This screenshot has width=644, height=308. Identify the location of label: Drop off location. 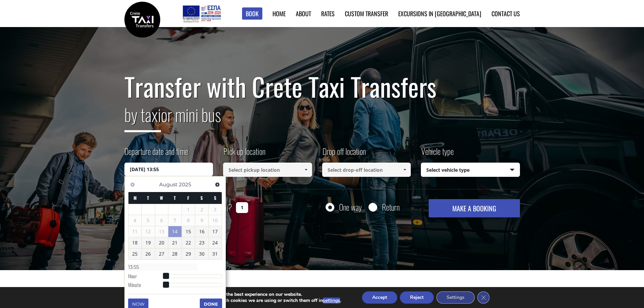
(344, 154).